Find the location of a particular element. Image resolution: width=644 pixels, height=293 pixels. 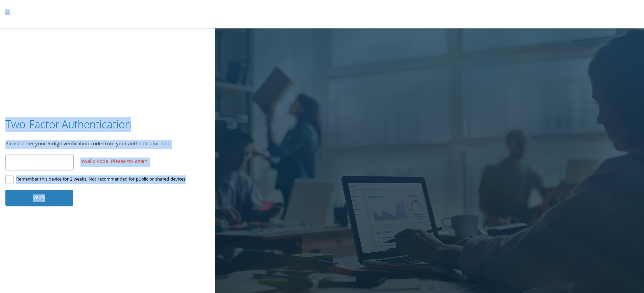

div: Please enter your 6-digit verification code from your authenticator app. is located at coordinates (107, 145).